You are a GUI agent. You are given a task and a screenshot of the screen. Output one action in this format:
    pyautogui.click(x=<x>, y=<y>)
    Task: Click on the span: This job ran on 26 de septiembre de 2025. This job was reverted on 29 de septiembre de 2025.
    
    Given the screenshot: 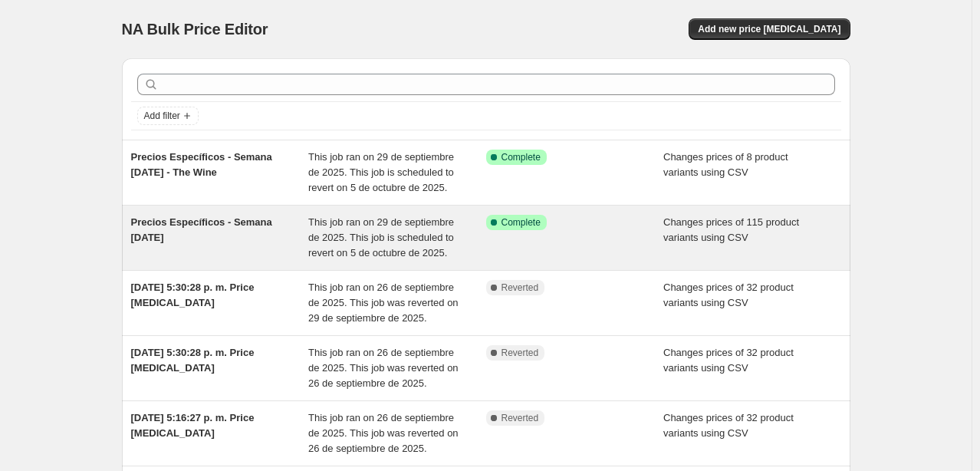 What is the action you would take?
    pyautogui.click(x=384, y=302)
    